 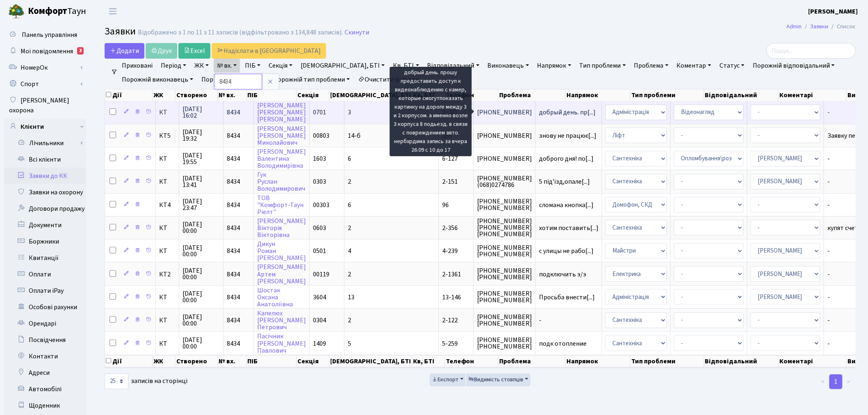 I want to click on div: добрый день. прошу предоставить доступ к видеонаблюдению с камер, которые смогутпоказать картинку..., so click(x=431, y=112).